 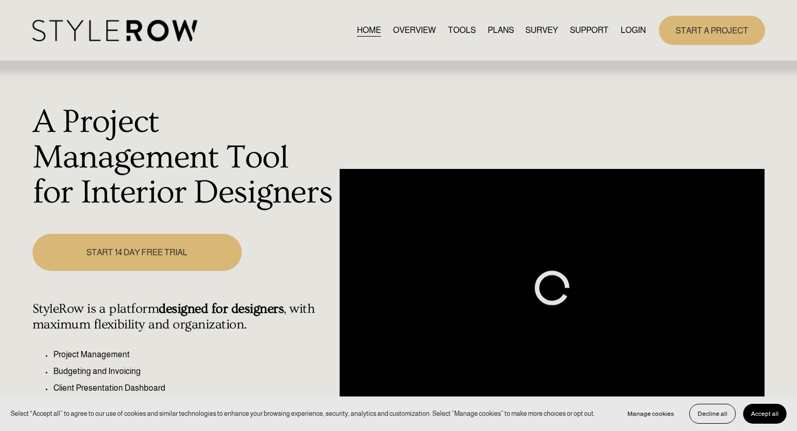 What do you see at coordinates (764, 414) in the screenshot?
I see `button: Accept all` at bounding box center [764, 414].